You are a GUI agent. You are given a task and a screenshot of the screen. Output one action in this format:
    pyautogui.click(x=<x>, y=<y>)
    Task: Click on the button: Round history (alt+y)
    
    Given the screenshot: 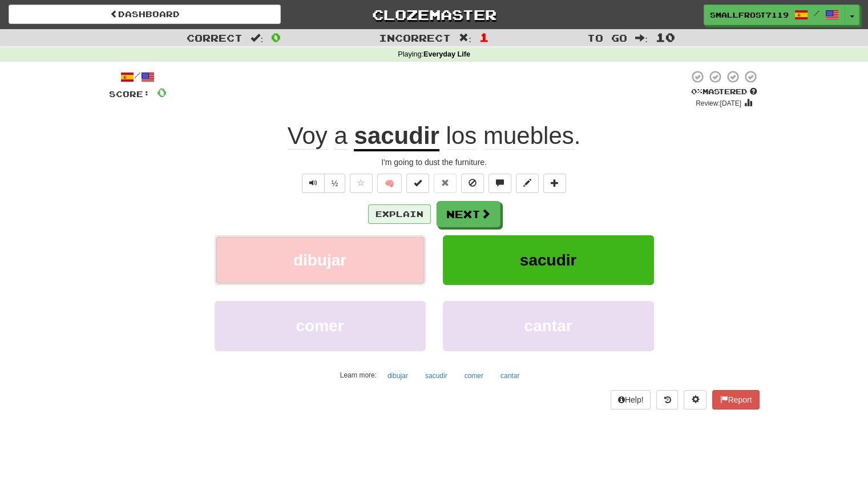 What is the action you would take?
    pyautogui.click(x=667, y=399)
    